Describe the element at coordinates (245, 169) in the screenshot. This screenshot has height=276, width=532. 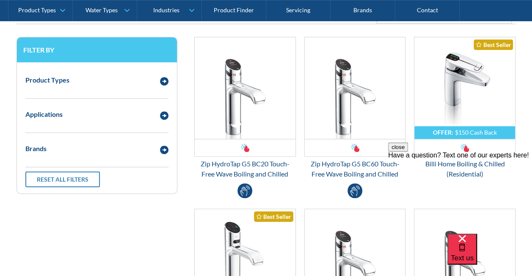
I see `div: Zip HydroTap G5 BC20 Touch-Free Wave Boiling and Chilled` at that location.